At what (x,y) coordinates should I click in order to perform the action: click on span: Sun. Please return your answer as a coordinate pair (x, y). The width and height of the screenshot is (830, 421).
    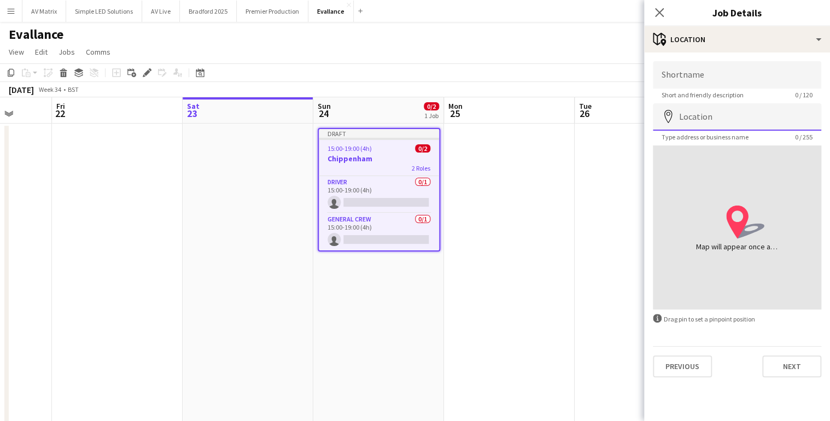
    Looking at the image, I should click on (324, 106).